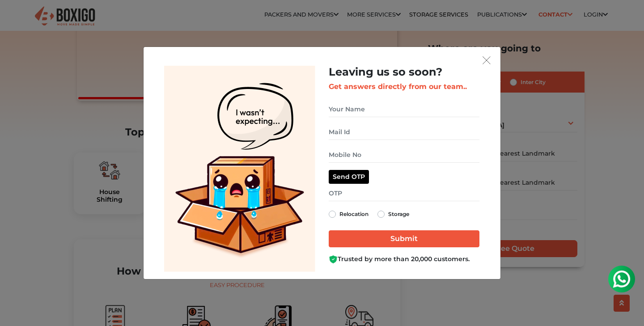 The width and height of the screenshot is (644, 326). Describe the element at coordinates (486, 60) in the screenshot. I see `img: exit` at that location.